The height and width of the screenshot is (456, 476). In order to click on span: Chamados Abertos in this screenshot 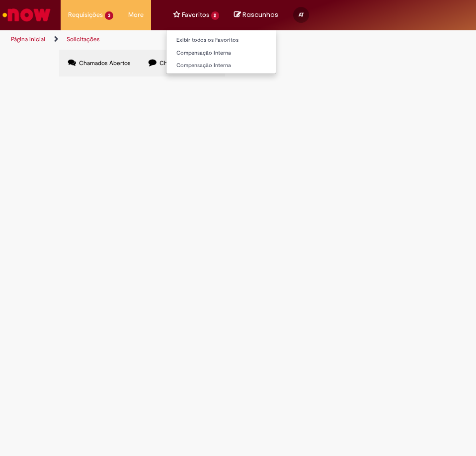, I will do `click(105, 63)`.